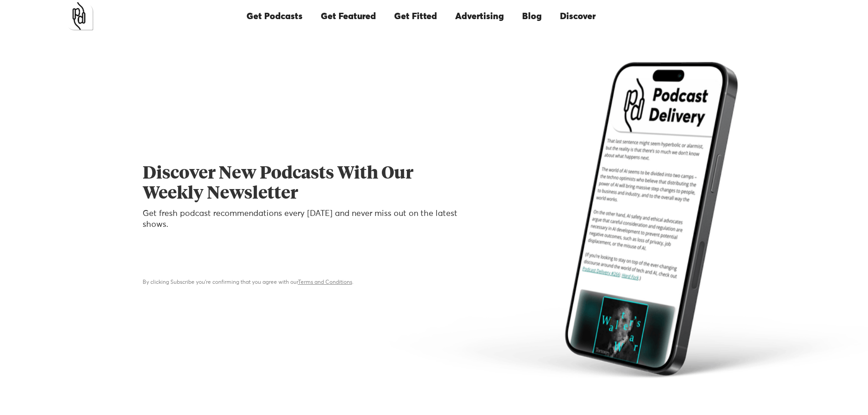 This screenshot has width=868, height=415. What do you see at coordinates (348, 16) in the screenshot?
I see `a: Get Featured` at bounding box center [348, 16].